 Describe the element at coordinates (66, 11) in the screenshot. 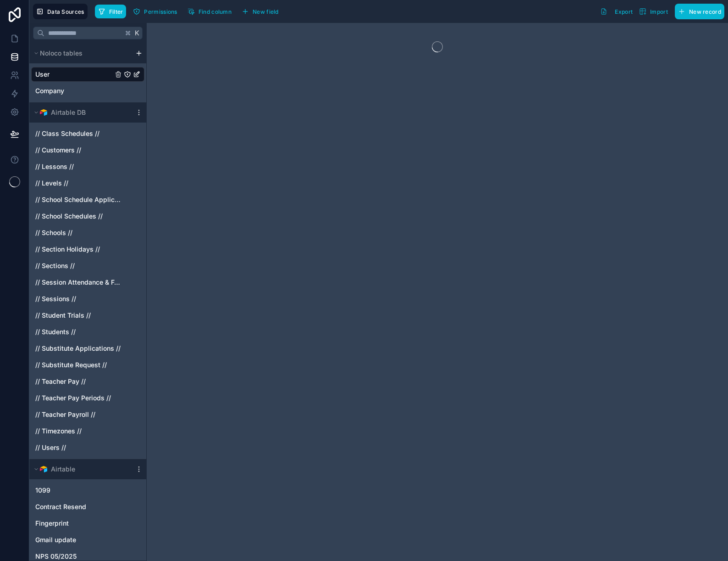

I see `span: Data Sources` at that location.